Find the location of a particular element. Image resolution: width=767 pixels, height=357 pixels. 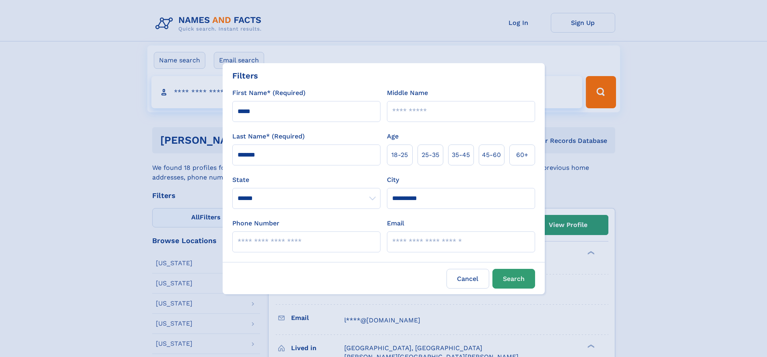

span: 45‑60 is located at coordinates (491, 155).